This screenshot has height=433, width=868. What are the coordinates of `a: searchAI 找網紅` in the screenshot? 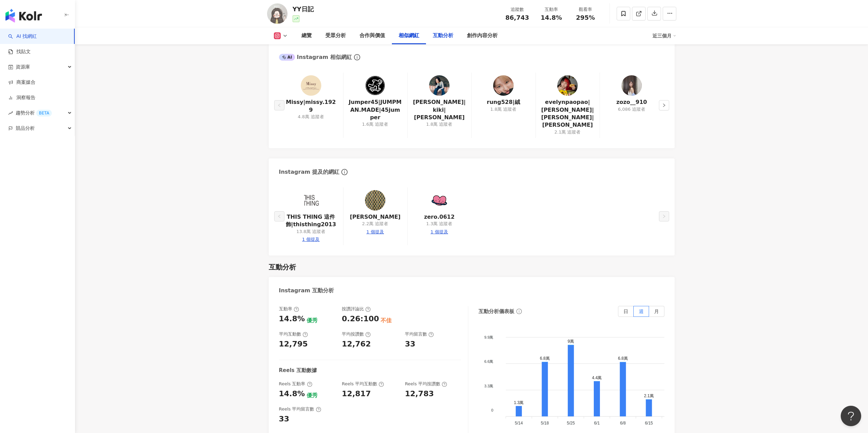 It's located at (23, 36).